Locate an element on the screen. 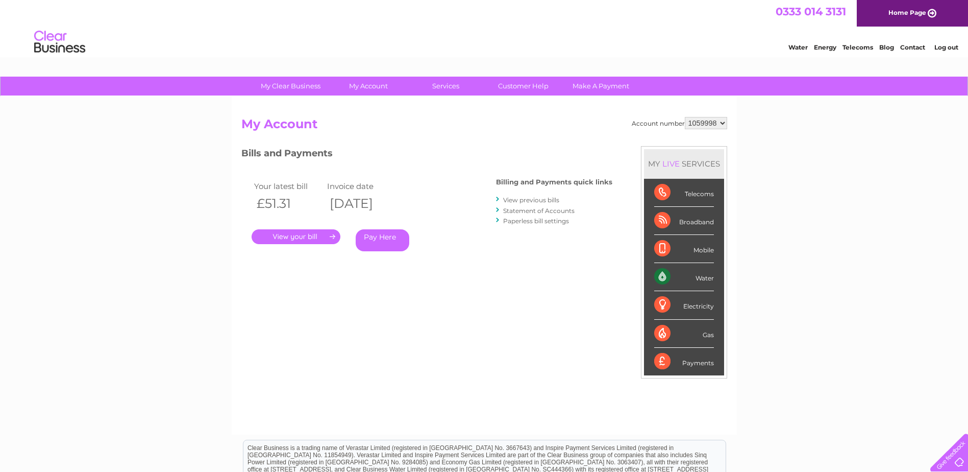 The image size is (968, 472). td: Invoice date is located at coordinates (361, 186).